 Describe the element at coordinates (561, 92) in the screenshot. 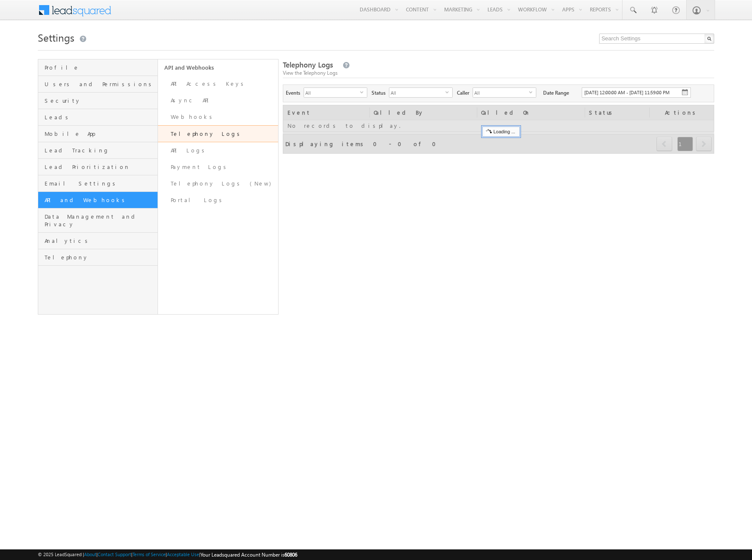

I see `span: Date Range` at that location.